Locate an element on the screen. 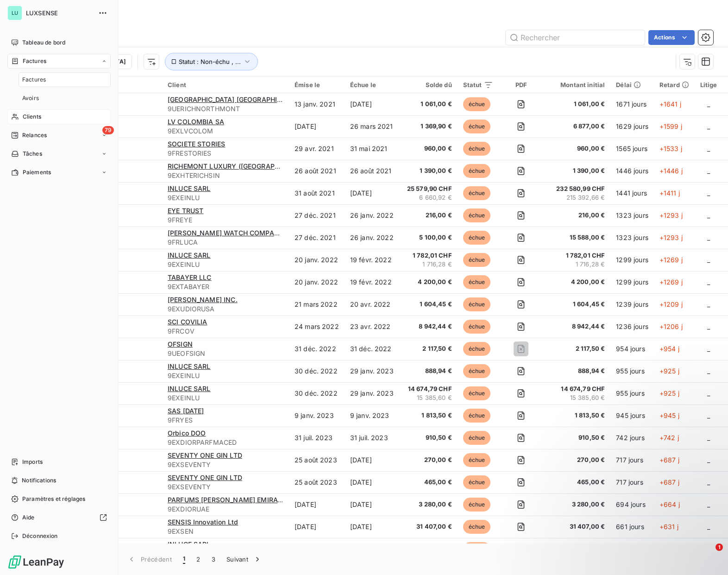  span: 1 813,50 € is located at coordinates (578, 415).